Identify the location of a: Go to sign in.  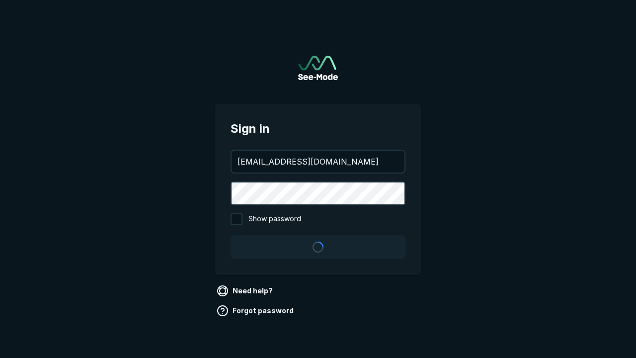
(318, 68).